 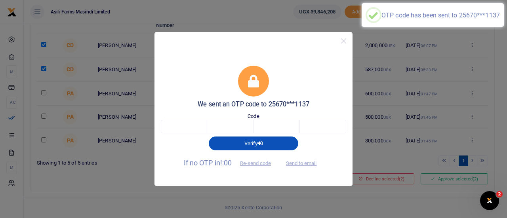 What do you see at coordinates (254, 143) in the screenshot?
I see `button: Verify` at bounding box center [254, 143].